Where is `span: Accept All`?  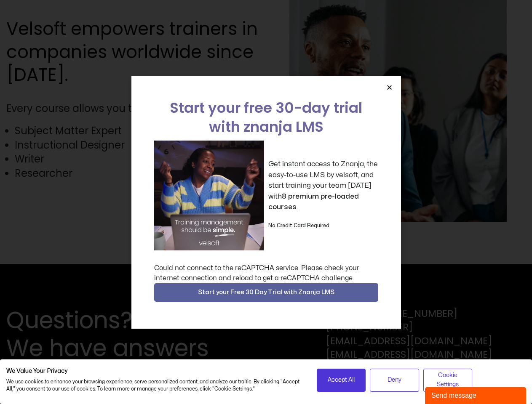
span: Accept All is located at coordinates (341, 380).